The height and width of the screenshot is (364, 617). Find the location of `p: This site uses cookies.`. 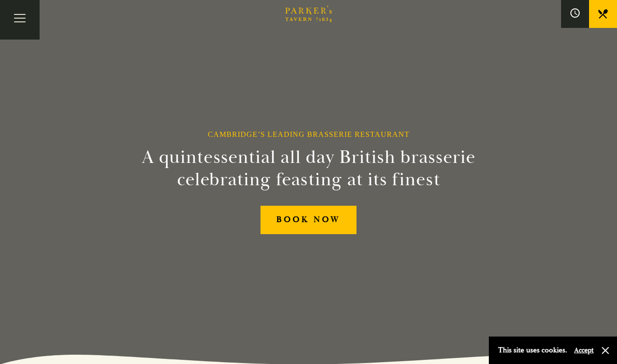

p: This site uses cookies. is located at coordinates (533, 350).